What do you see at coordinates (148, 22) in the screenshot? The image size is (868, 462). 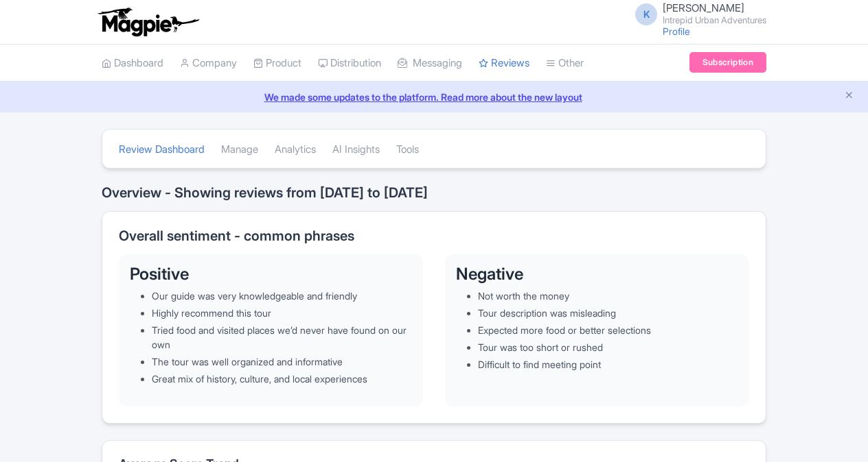 I see `img: logo-ab69f6fb50320c5b225c76a69d11143b.png` at bounding box center [148, 22].